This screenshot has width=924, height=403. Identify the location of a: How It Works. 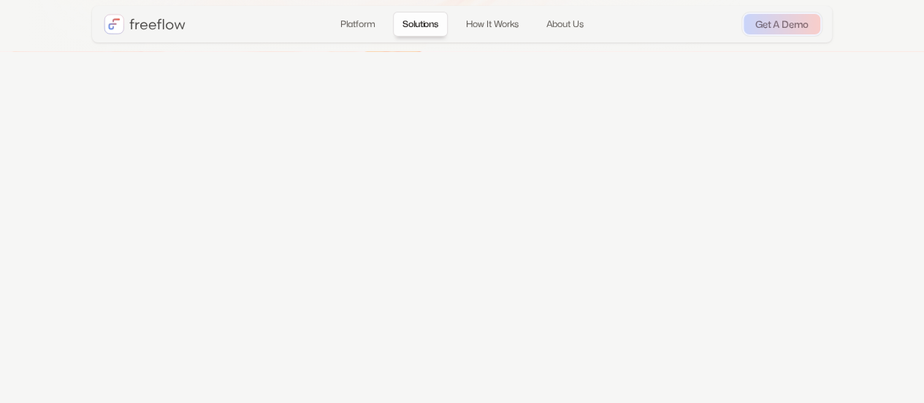
(492, 24).